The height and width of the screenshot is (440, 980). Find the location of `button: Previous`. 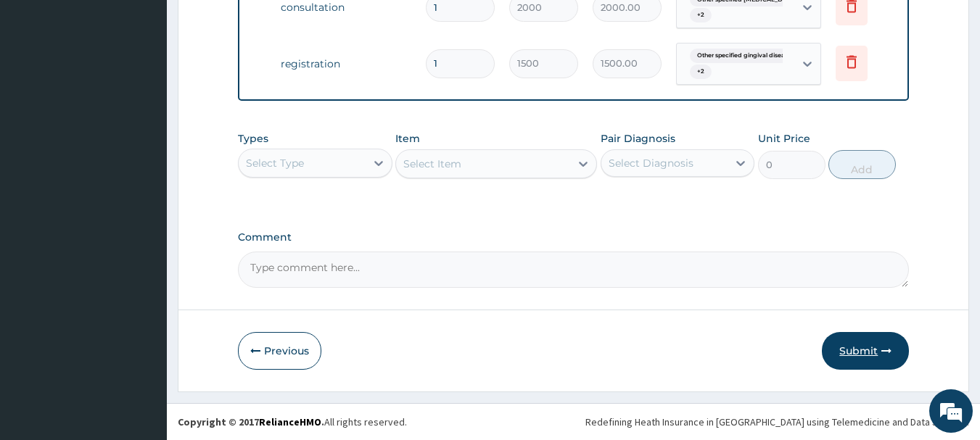

button: Previous is located at coordinates (279, 351).